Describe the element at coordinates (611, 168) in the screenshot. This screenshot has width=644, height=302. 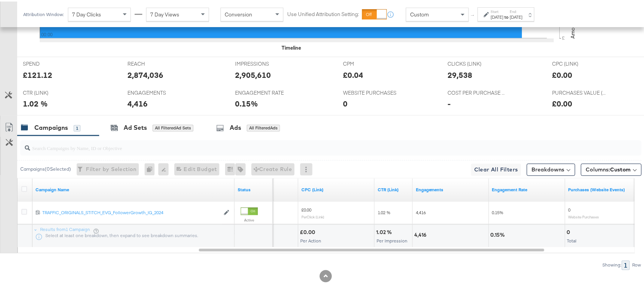
I see `button: Columns:Custom` at that location.